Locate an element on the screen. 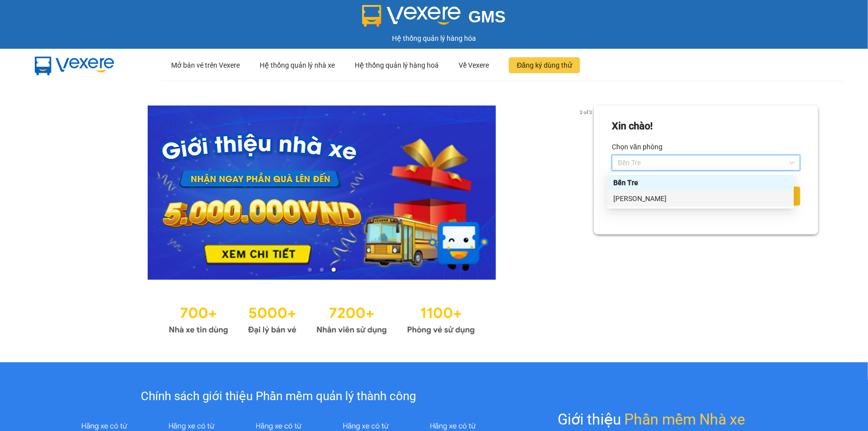 This screenshot has height=431, width=868. div: Hệ thống quản lý hàng hóa is located at coordinates (434, 38).